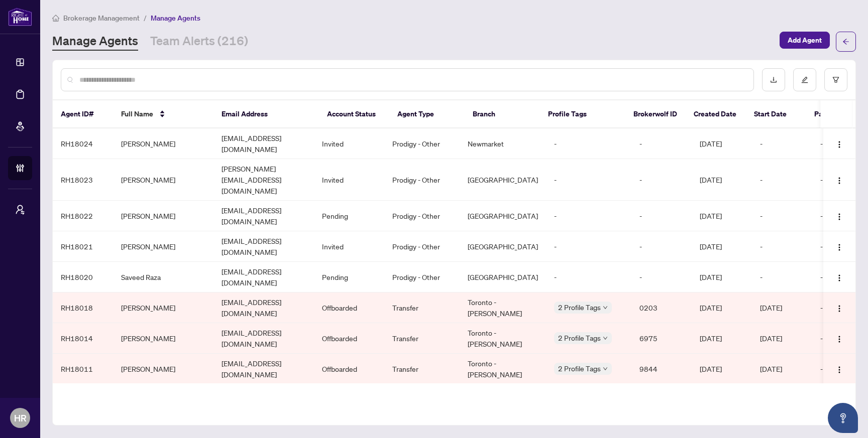 The height and width of the screenshot is (438, 868). I want to click on span: edit, so click(805, 80).